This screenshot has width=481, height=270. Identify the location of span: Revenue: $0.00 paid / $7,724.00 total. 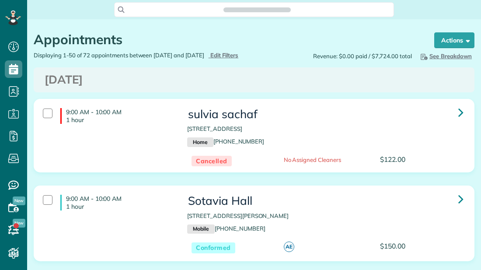
(362, 56).